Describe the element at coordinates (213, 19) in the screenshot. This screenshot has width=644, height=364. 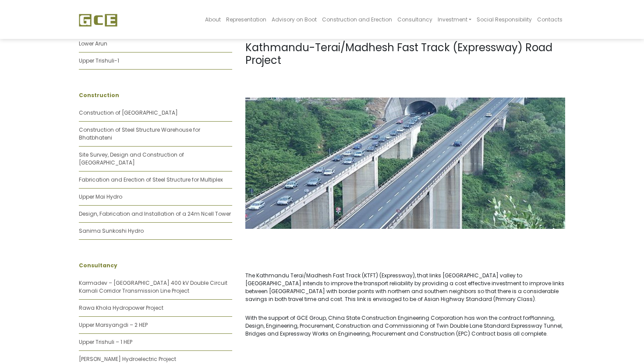
I see `a: About` at that location.